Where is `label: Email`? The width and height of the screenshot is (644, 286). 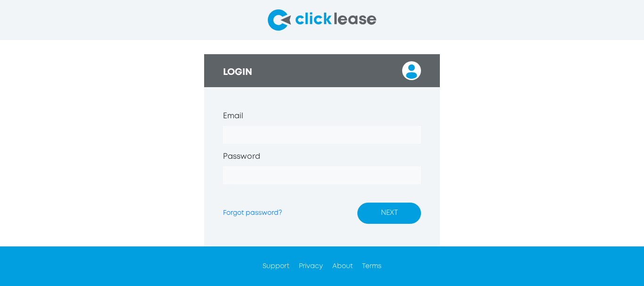 label: Email is located at coordinates (233, 116).